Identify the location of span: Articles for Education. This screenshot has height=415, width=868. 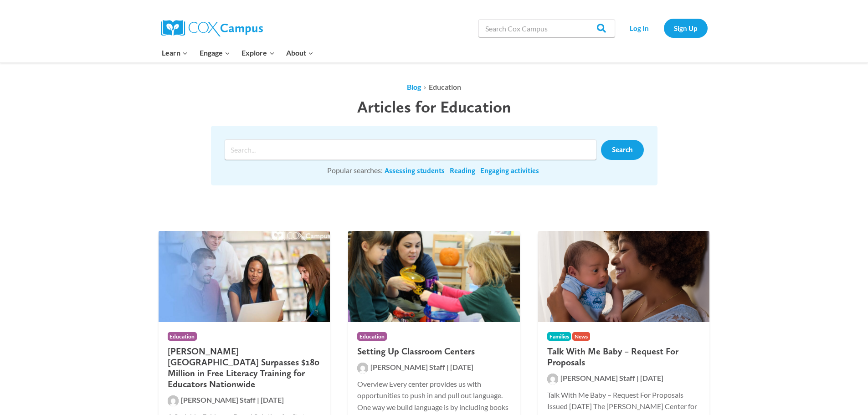
(434, 107).